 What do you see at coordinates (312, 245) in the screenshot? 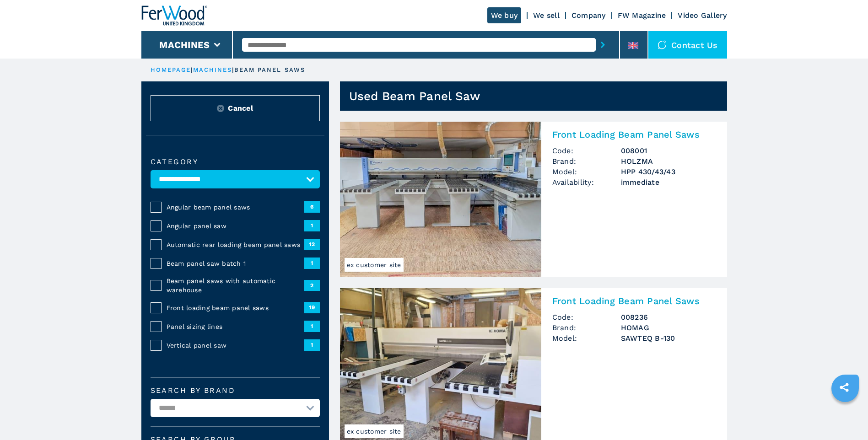
I see `span: 12` at bounding box center [312, 245].